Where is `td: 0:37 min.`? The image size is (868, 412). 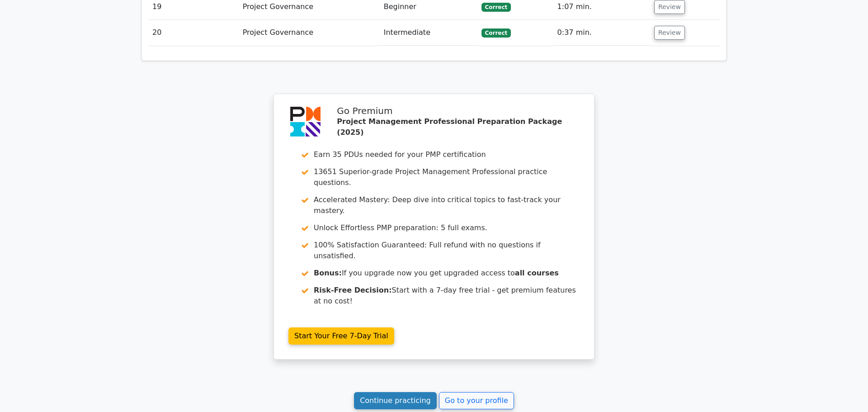
td: 0:37 min. is located at coordinates (602, 32).